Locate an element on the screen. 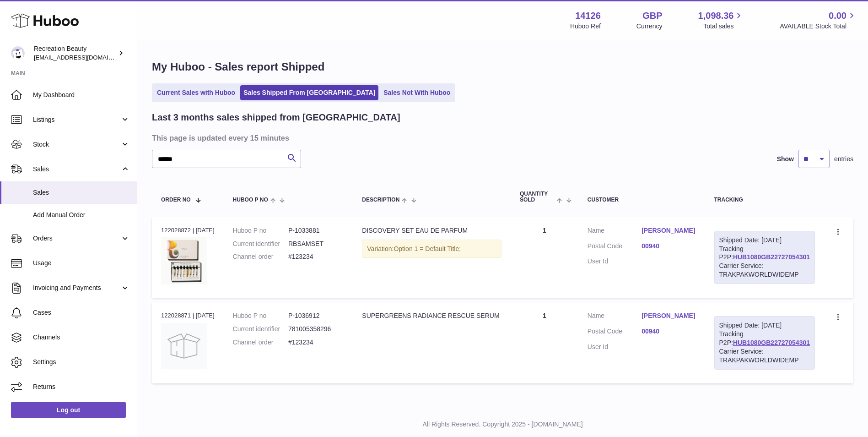 This screenshot has height=437, width=868. a: Current Sales with Huboo is located at coordinates (196, 93).